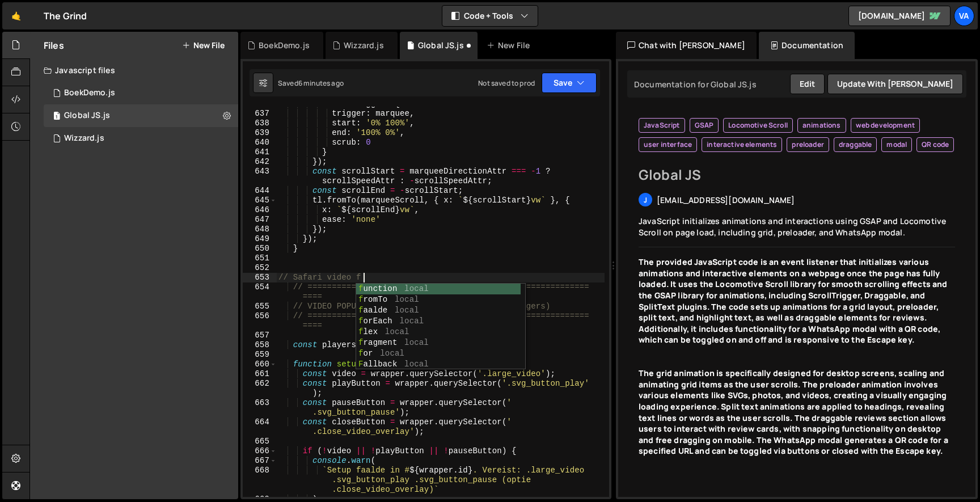  Describe the element at coordinates (260, 480) in the screenshot. I see `div: 668` at that location.